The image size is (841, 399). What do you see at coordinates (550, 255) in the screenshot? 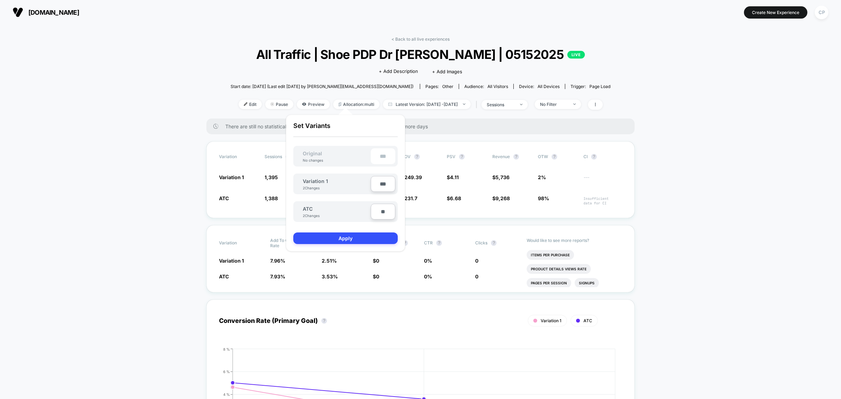
I see `li: Items Per Purchase` at bounding box center [550, 255].